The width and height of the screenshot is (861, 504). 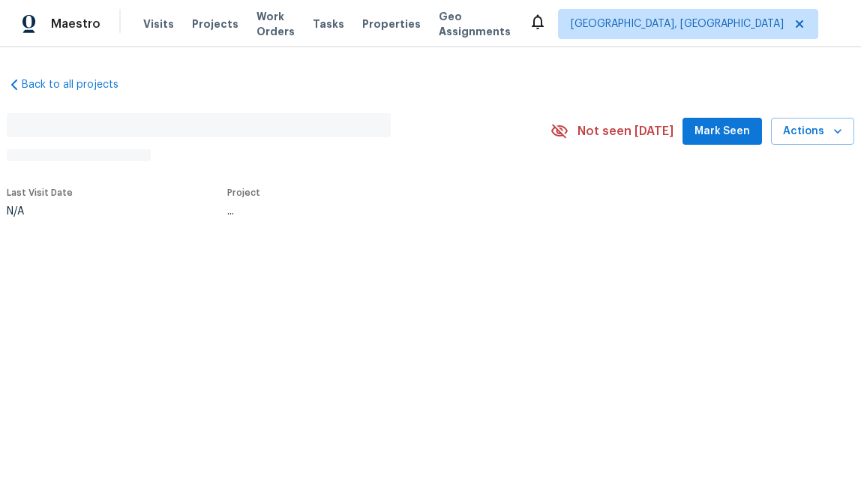 I want to click on span: Actions, so click(x=812, y=132).